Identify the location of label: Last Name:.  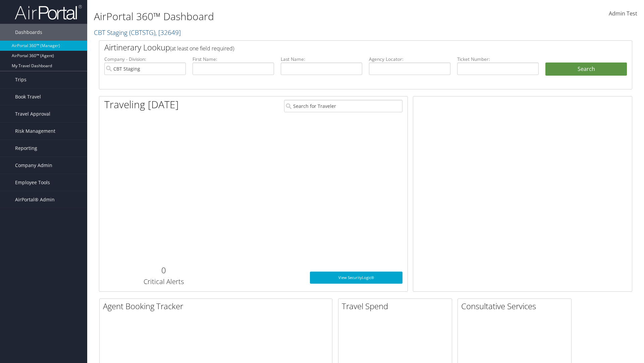
(322, 59).